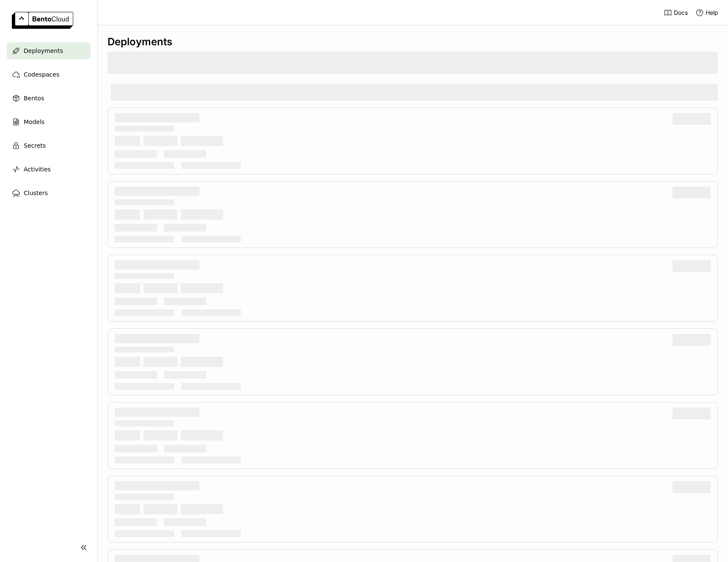  I want to click on span: Help, so click(712, 13).